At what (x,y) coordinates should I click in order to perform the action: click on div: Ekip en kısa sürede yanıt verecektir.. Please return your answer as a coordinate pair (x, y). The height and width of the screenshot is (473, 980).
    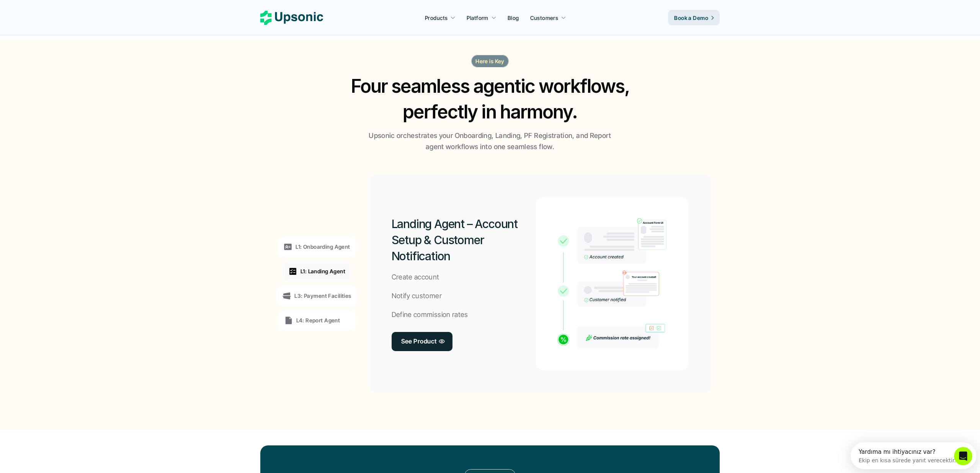
    Looking at the image, I should click on (57, 17).